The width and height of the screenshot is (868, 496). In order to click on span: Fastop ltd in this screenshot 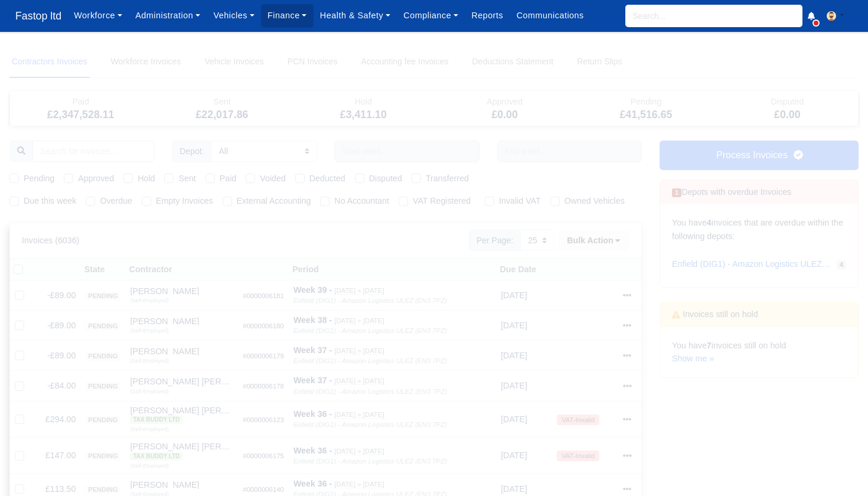, I will do `click(38, 16)`.